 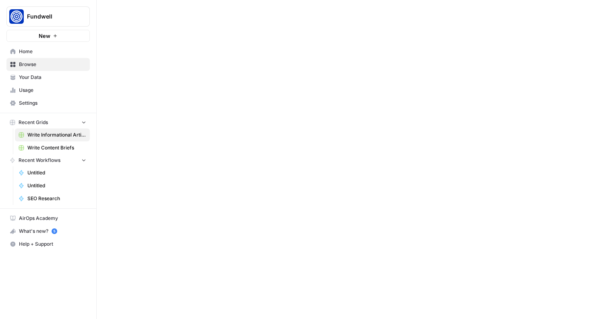 What do you see at coordinates (33, 122) in the screenshot?
I see `span: Recent Grids` at bounding box center [33, 122].